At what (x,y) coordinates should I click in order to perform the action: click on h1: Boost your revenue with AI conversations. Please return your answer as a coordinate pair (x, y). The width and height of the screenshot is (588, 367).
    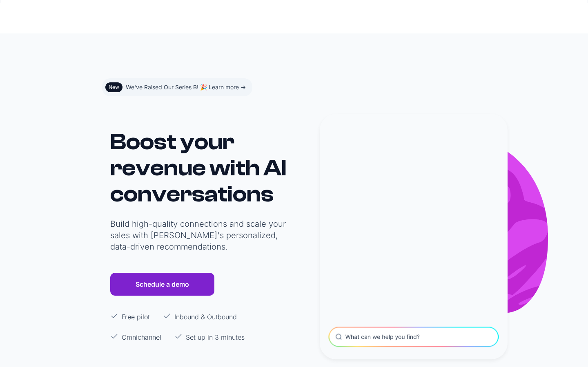
    Looking at the image, I should click on (200, 168).